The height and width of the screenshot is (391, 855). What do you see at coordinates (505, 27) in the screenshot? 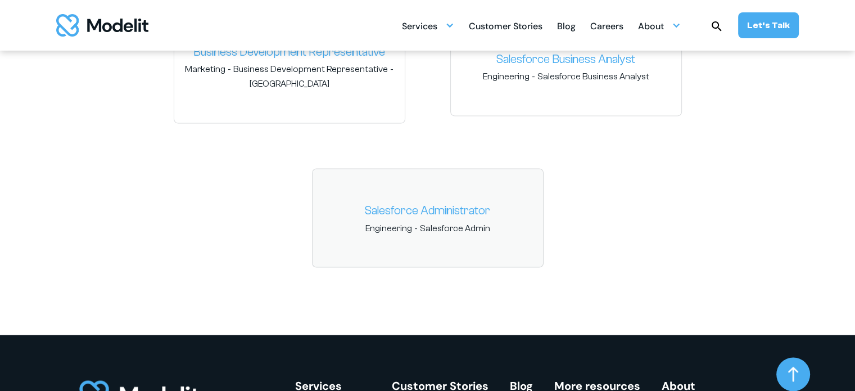
I see `div: Customer Stories` at bounding box center [505, 27].